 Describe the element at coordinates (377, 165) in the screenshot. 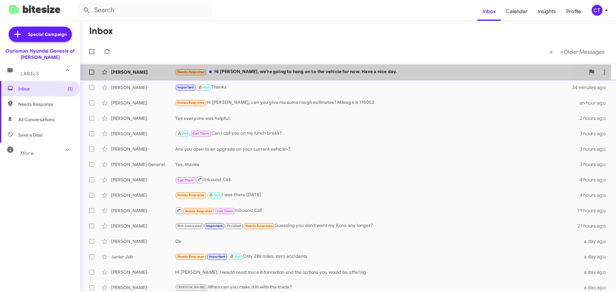

I see `div: Yes, thanks` at that location.